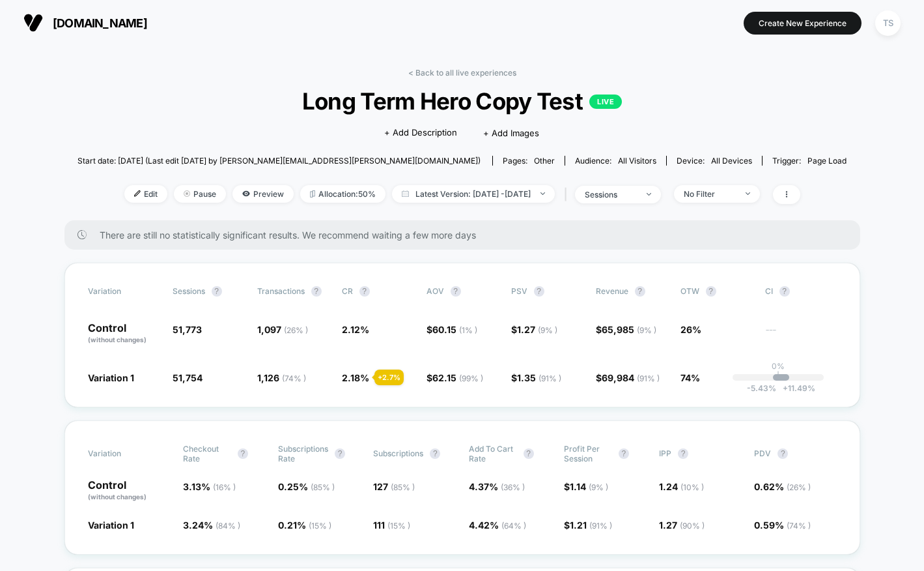  I want to click on span: Pause, so click(200, 193).